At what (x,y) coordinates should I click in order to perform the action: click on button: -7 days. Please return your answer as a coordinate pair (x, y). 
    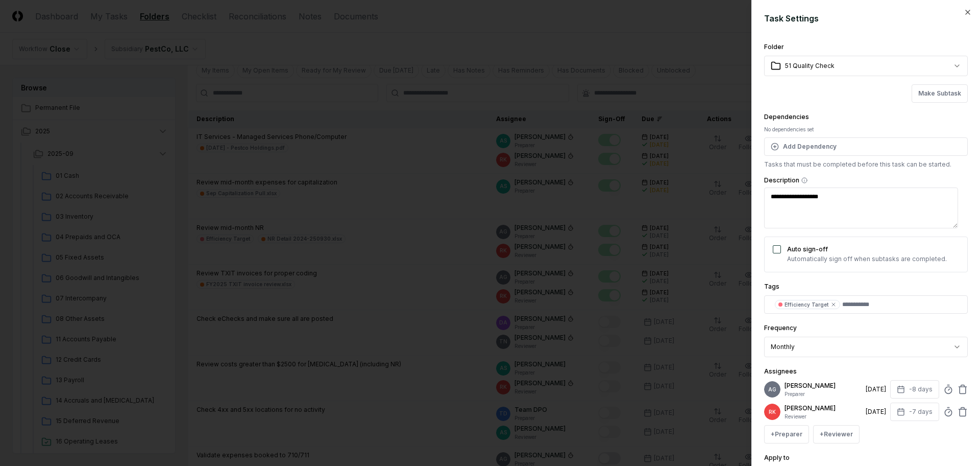
    Looking at the image, I should click on (915, 412).